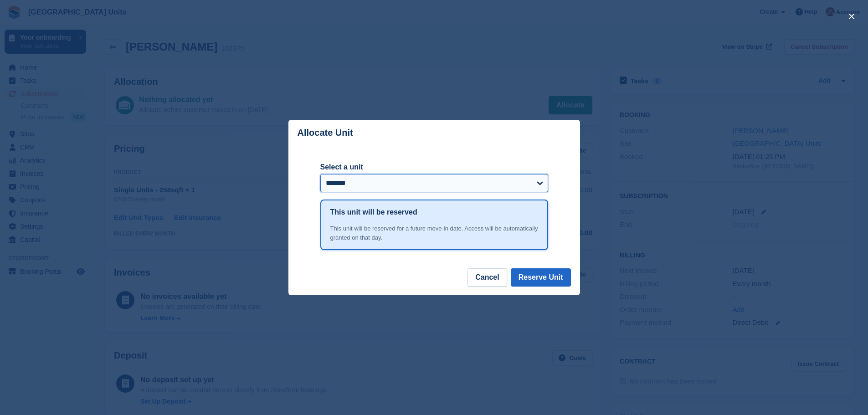 Image resolution: width=868 pixels, height=415 pixels. Describe the element at coordinates (487, 277) in the screenshot. I see `button: Cancel` at that location.